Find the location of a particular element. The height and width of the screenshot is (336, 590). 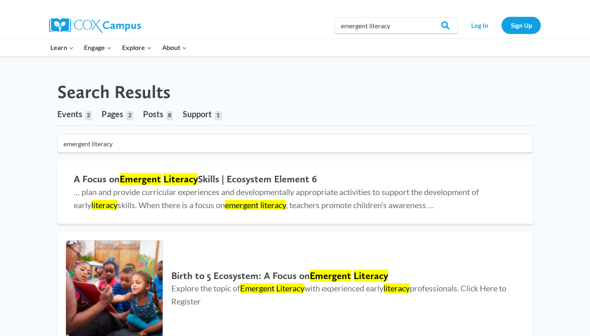

span: Support is located at coordinates (197, 114).